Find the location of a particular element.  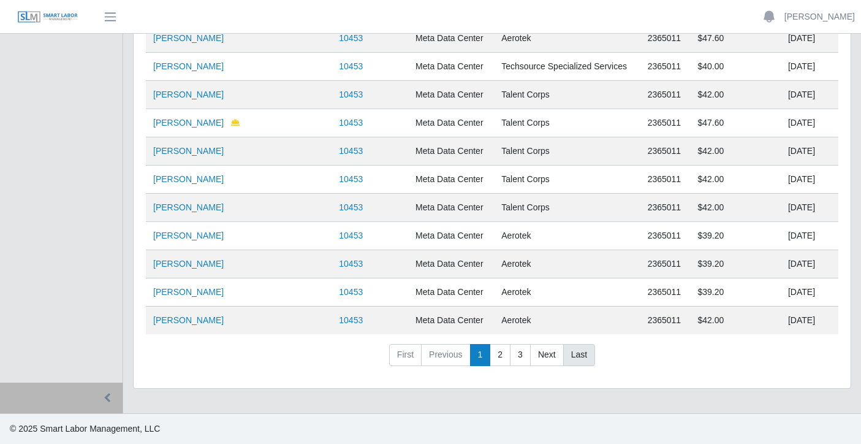

a: 2 is located at coordinates (500, 355).